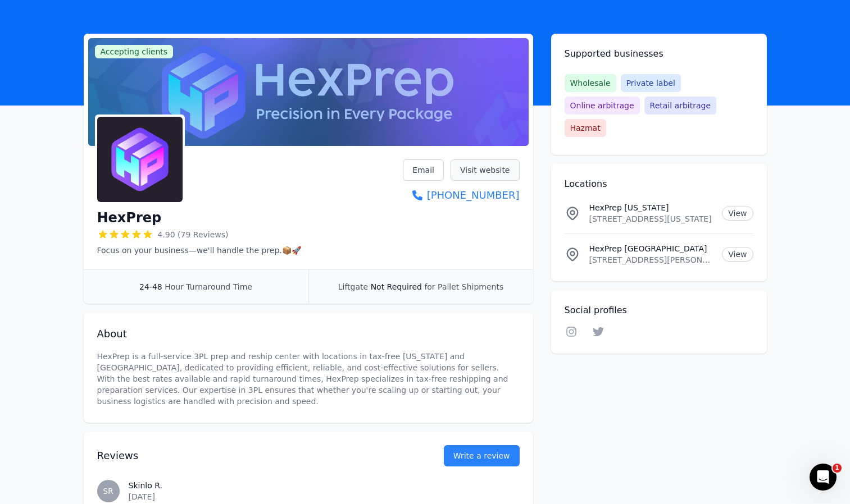  Describe the element at coordinates (463, 287) in the screenshot. I see `span: for Pallet Shipments` at that location.